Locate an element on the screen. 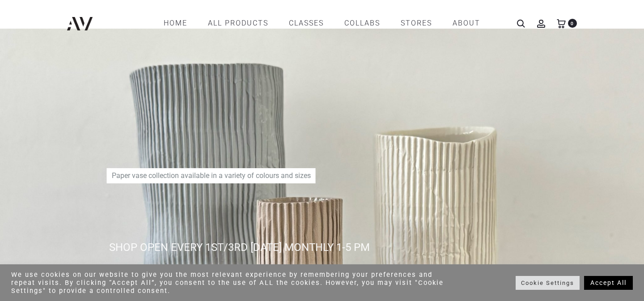  a: Accept All is located at coordinates (607, 282).